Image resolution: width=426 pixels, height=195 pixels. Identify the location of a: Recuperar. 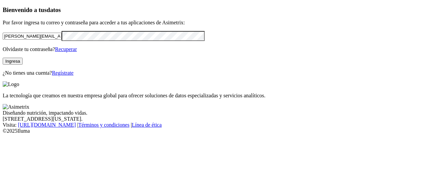
(66, 49).